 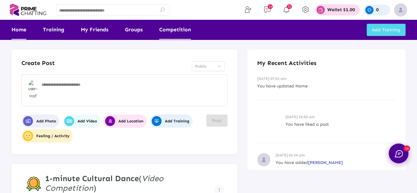 I want to click on p: Wallet $1.00, so click(x=341, y=10).